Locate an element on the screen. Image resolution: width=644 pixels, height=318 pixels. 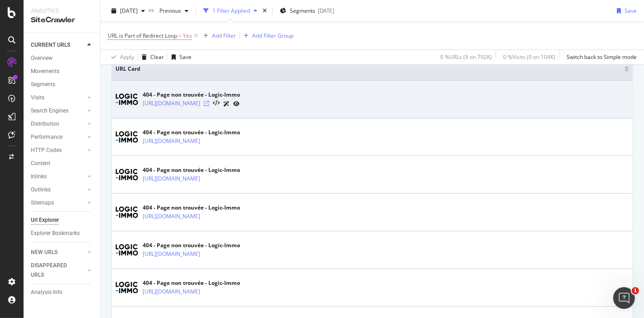
div: times is located at coordinates (264, 11).